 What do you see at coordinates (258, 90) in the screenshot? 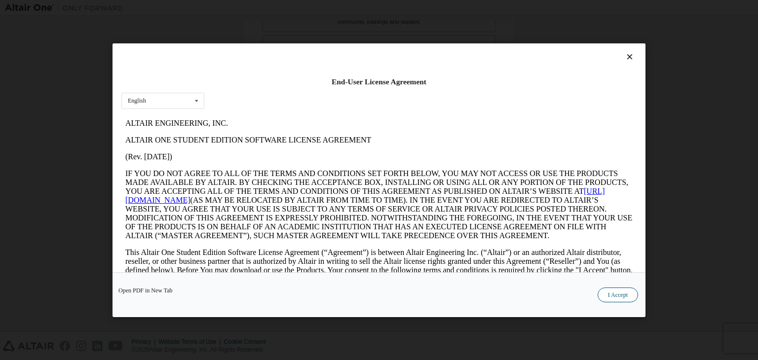
I see `p: IF YOU DO NOT AGREE TO ALL OF THE TERMS AND CONDITIONS SET FORTH BELOW, YOU MAY NOT ACCESS OR USE...` at bounding box center [258, 90].